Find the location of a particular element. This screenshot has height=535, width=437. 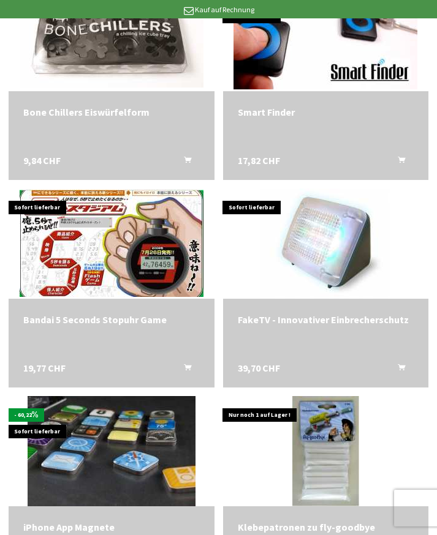

span: 19,77 CHF is located at coordinates (44, 368).